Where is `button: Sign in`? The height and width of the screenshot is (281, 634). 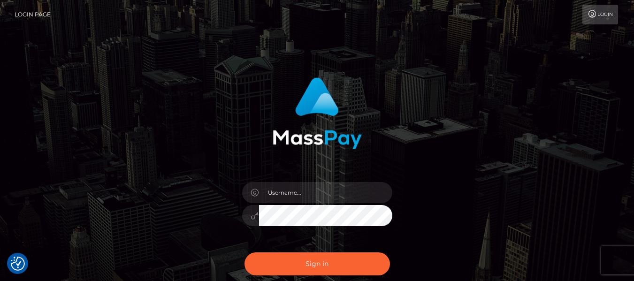 button: Sign in is located at coordinates (317, 264).